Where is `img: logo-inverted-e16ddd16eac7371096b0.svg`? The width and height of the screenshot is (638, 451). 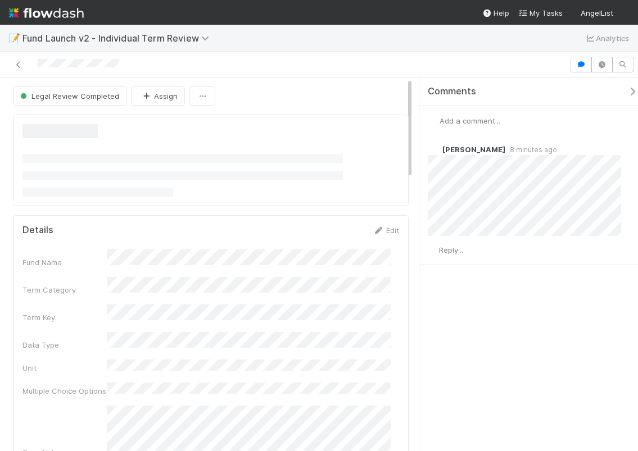
img: logo-inverted-e16ddd16eac7371096b0.svg is located at coordinates (46, 13).